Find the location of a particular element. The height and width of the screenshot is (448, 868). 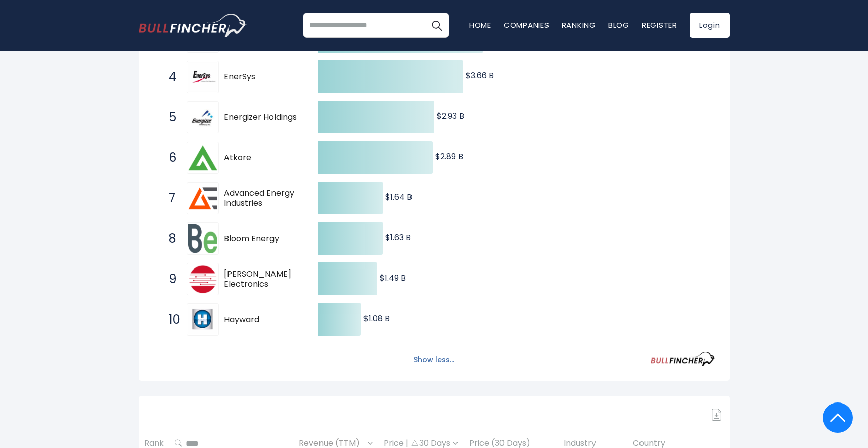

span: 8 is located at coordinates (169, 238).